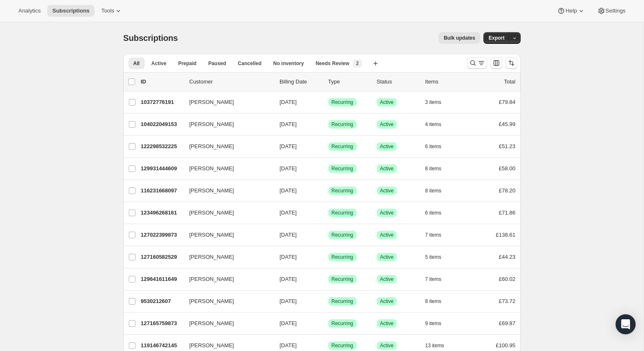  What do you see at coordinates (300, 82) in the screenshot?
I see `p: Billing Date` at bounding box center [300, 82].